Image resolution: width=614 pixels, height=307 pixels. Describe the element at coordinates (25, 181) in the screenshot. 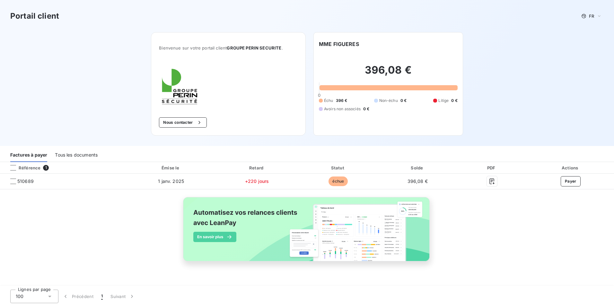

I see `span: 510689` at that location.